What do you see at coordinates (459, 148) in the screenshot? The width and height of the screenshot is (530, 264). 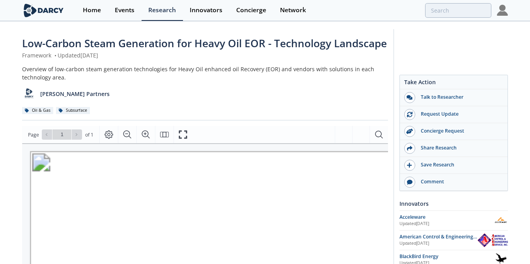 I see `div: Share Research` at bounding box center [459, 148].